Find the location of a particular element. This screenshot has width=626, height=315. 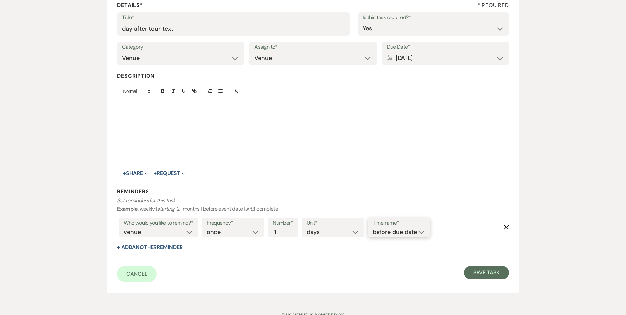

button: Request is located at coordinates (169, 173).